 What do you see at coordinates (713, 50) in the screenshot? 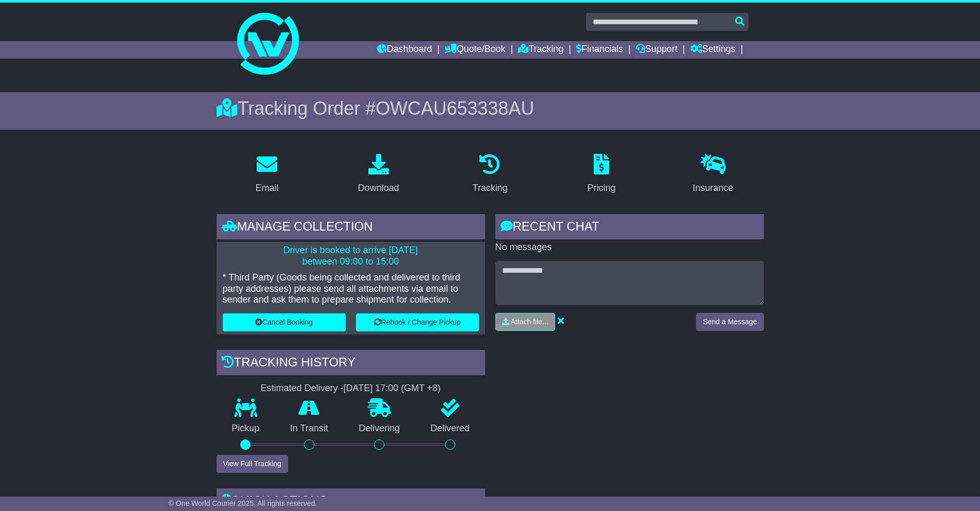
I see `a: Settings` at bounding box center [713, 50].